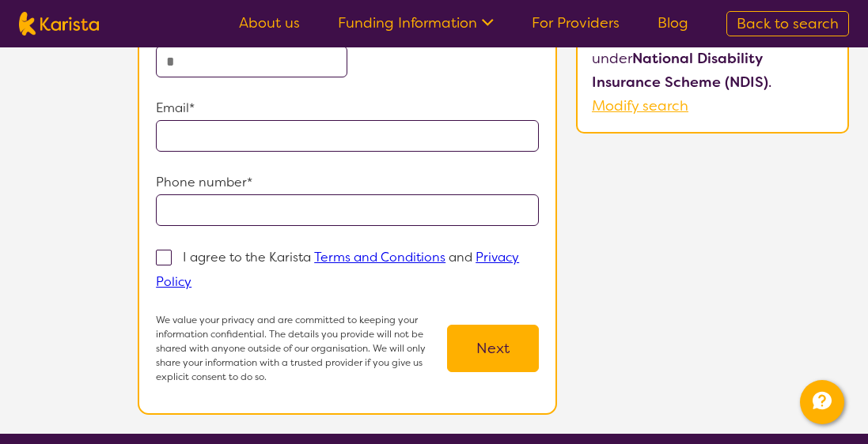 The image size is (868, 444). I want to click on img: Karista logo, so click(59, 24).